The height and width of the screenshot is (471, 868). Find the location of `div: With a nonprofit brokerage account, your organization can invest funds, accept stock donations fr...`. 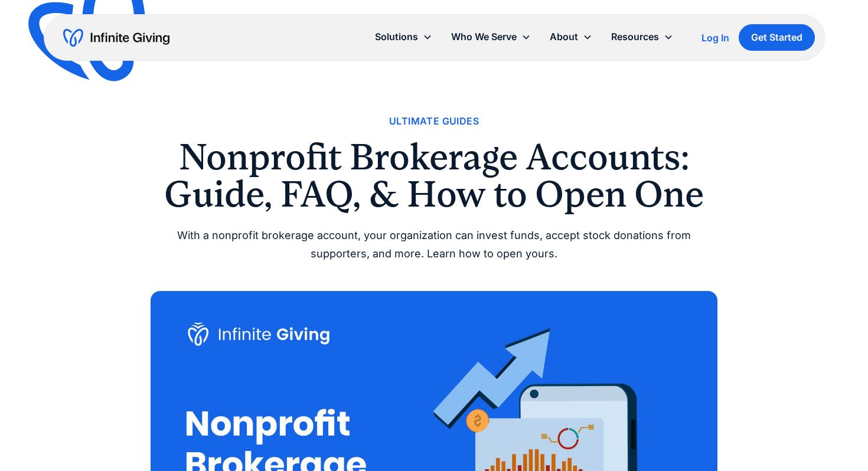

div: With a nonprofit brokerage account, your organization can invest funds, accept stock donations fr... is located at coordinates (434, 244).